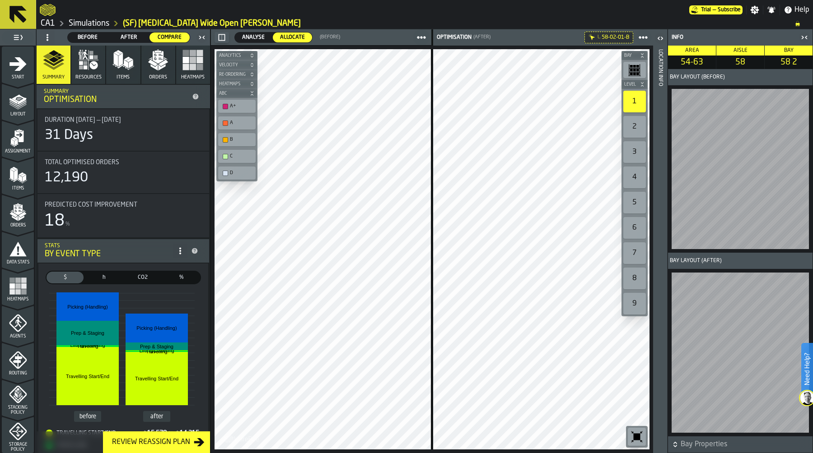 This screenshot has height=453, width=813. Describe the element at coordinates (807, 369) in the screenshot. I see `label: Need Help?` at that location.